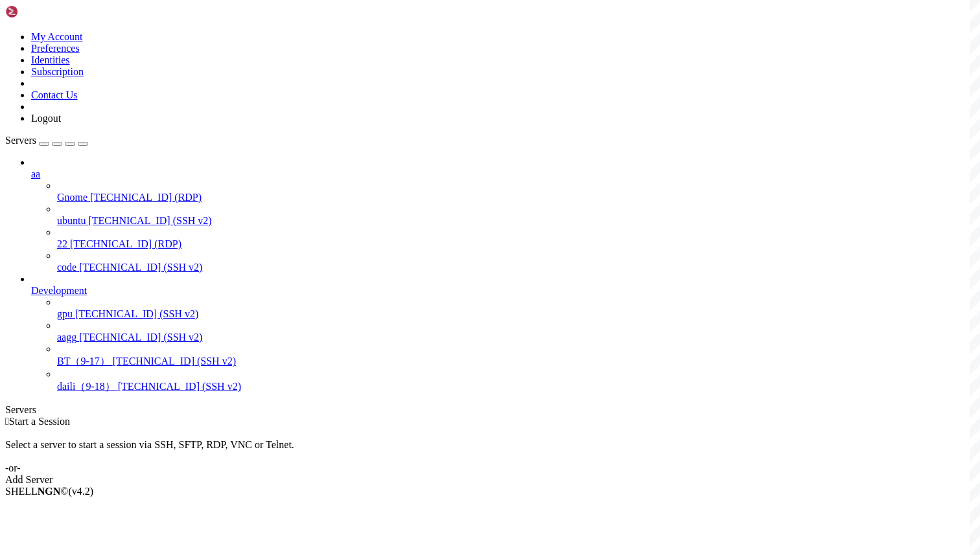  I want to click on span: aagg, so click(67, 337).